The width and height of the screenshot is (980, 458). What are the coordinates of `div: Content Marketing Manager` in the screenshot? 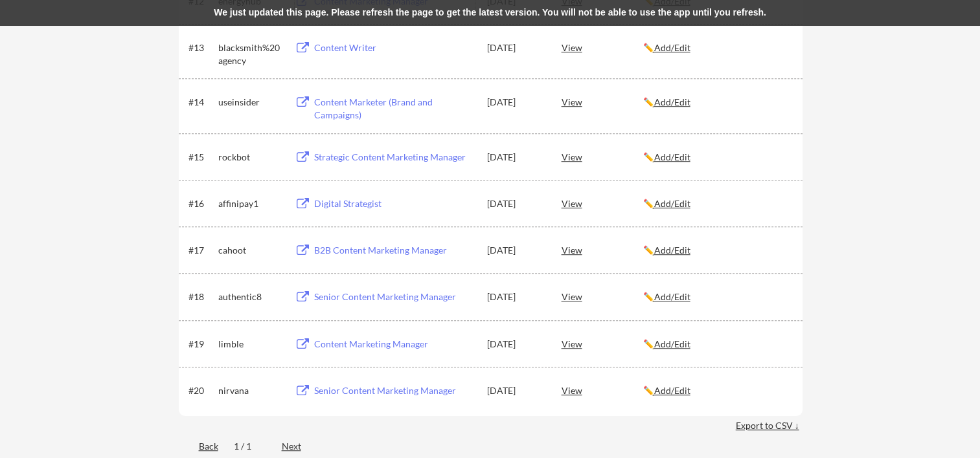 It's located at (394, 344).